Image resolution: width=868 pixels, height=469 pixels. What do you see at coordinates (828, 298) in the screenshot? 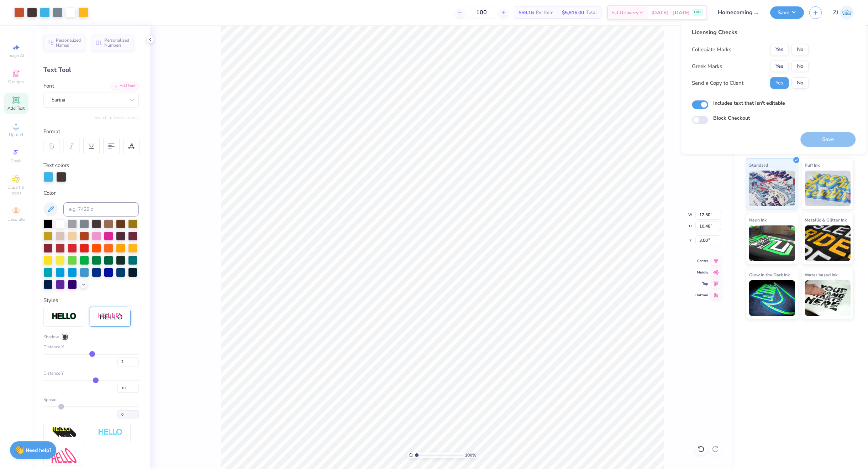
I see `img: Water based Ink` at bounding box center [828, 298].